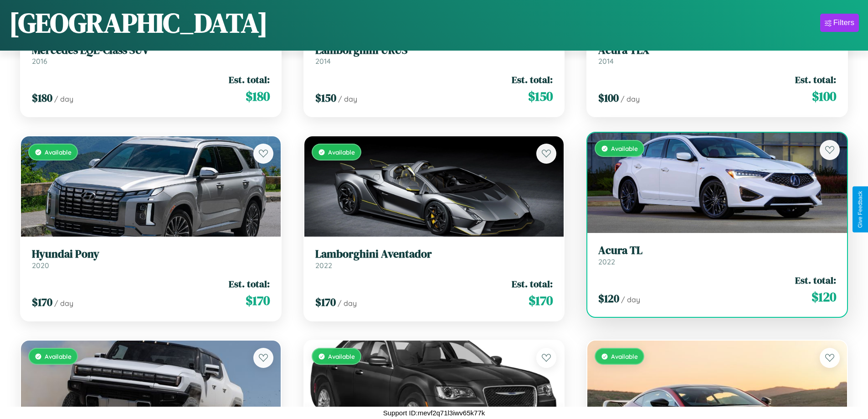  Describe the element at coordinates (150, 258) in the screenshot. I see `a: Hyundai Pony2020` at that location.